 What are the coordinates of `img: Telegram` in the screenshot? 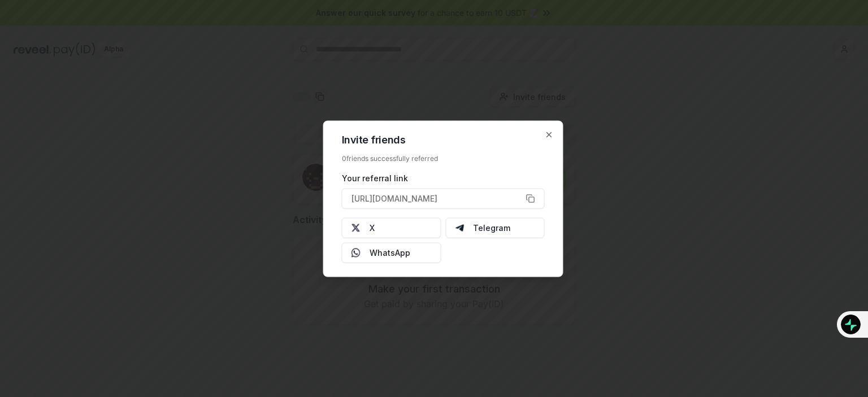 It's located at (459, 228).